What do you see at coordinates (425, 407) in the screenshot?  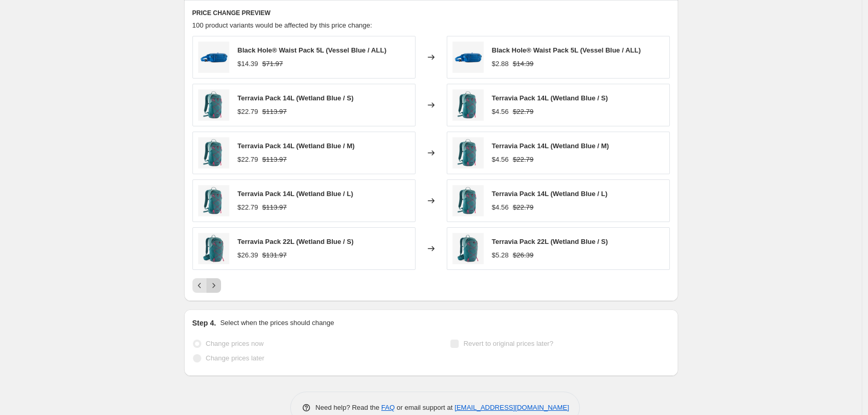 I see `span: or email support at` at bounding box center [425, 407].